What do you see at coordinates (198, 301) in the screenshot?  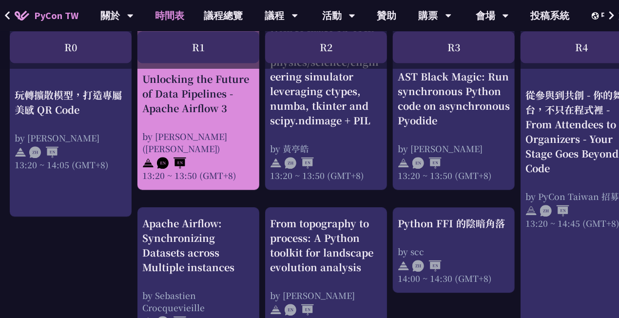 I see `div: by Sebastien Crocquevieille` at bounding box center [198, 301].